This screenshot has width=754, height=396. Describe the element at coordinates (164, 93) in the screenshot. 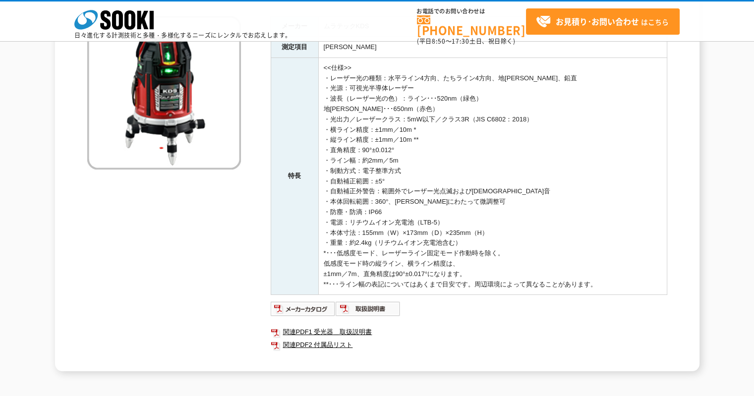

I see `img: 電子整準リアルグリーン DSLP-90RG` at that location.